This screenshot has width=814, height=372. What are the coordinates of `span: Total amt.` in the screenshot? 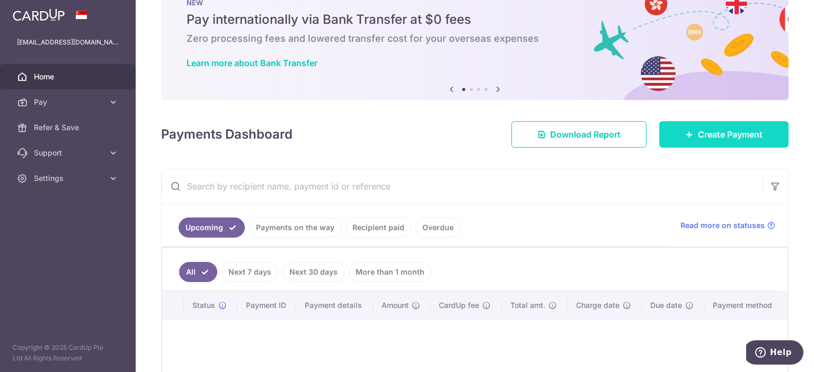 It's located at (528, 306).